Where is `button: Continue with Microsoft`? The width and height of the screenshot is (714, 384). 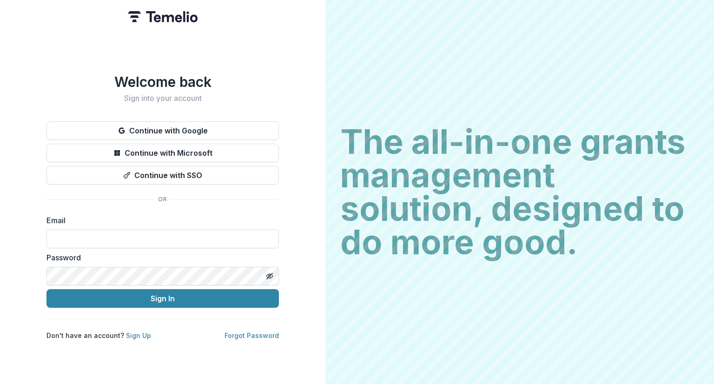
button: Continue with Microsoft is located at coordinates (163, 153).